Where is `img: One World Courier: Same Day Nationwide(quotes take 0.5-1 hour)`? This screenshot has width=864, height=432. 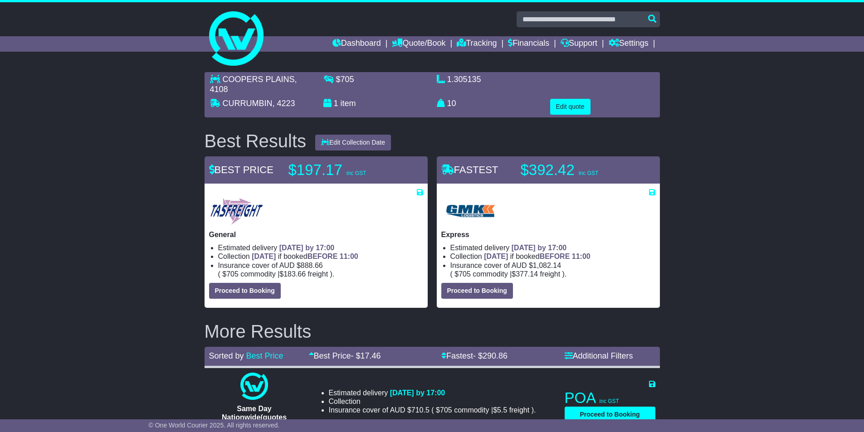
img: One World Courier: Same Day Nationwide(quotes take 0.5-1 hour) is located at coordinates (254, 387).